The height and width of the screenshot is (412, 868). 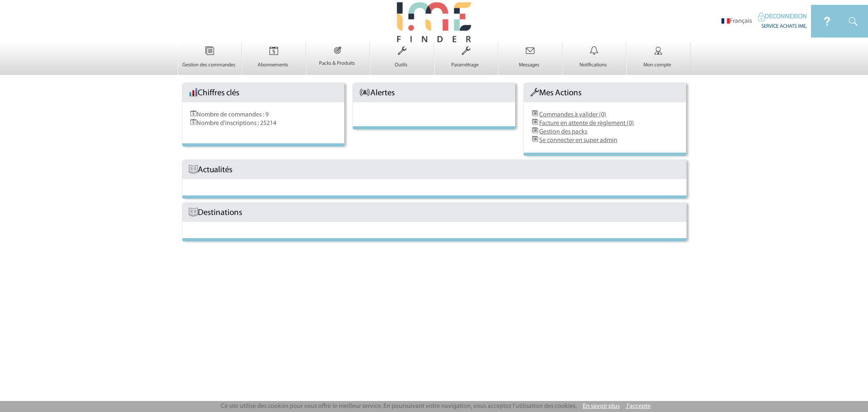 I want to click on p: Gestion des commandes, so click(x=208, y=65).